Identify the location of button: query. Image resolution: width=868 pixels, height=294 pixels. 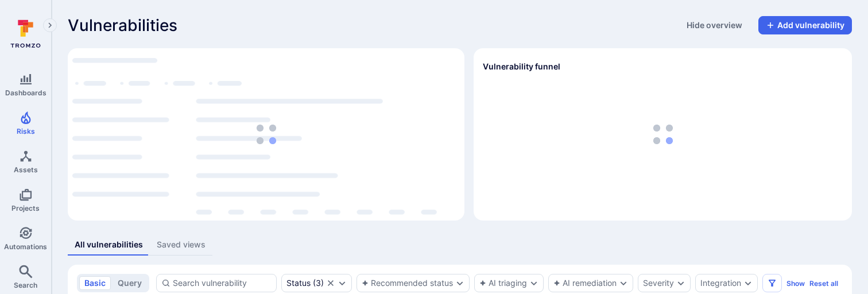
(130, 283).